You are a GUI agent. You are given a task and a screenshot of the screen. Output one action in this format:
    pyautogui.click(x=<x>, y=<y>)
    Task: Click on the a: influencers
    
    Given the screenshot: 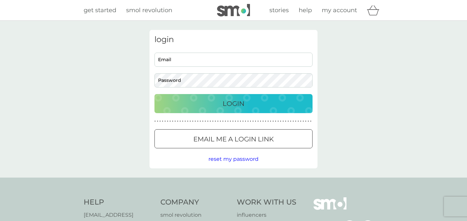 What is the action you would take?
    pyautogui.click(x=266, y=215)
    